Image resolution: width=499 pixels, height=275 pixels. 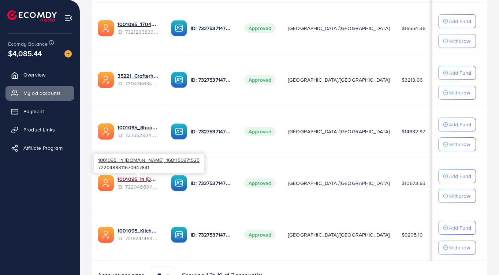 I want to click on a: logo, so click(x=32, y=16).